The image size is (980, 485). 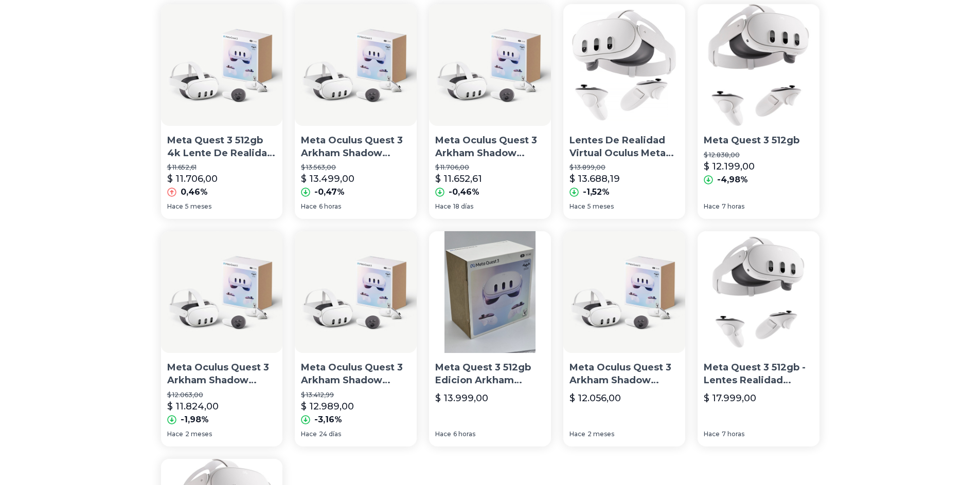 I want to click on p: $ 17.999,00, so click(x=730, y=398).